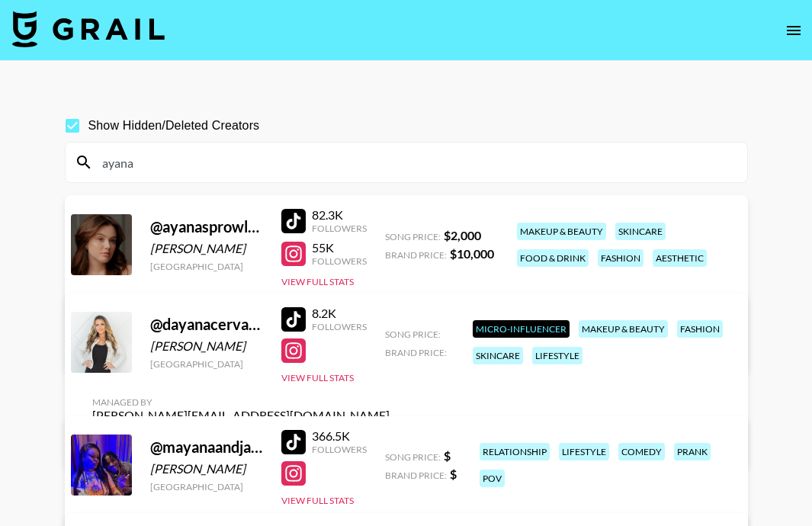  Describe the element at coordinates (515, 451) in the screenshot. I see `div: relationship` at that location.